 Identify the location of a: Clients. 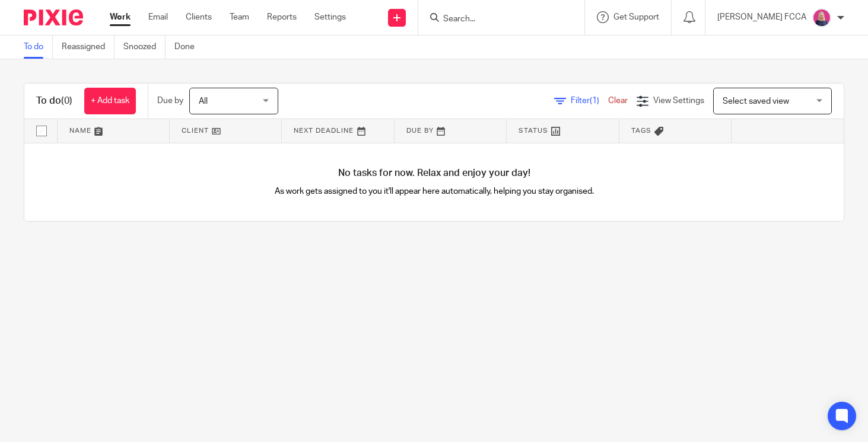
(199, 17).